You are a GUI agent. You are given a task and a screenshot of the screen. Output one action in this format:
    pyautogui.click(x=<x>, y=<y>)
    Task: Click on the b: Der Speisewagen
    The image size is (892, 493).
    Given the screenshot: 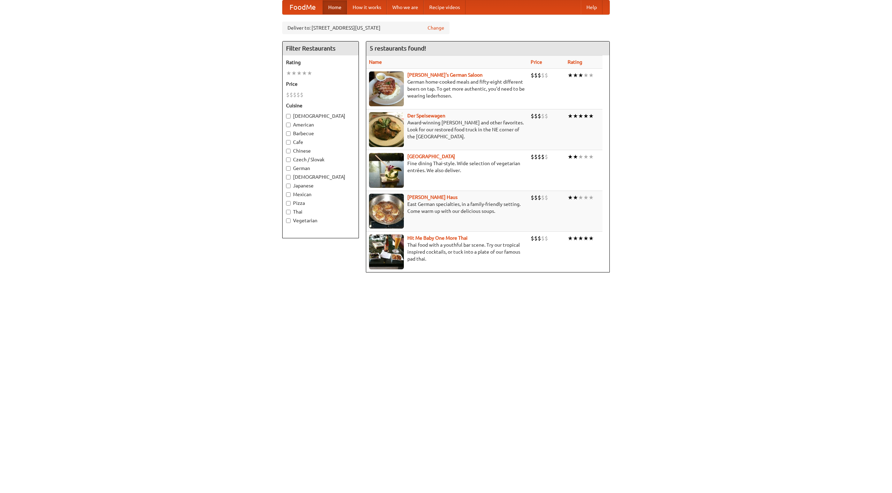 What is the action you would take?
    pyautogui.click(x=426, y=116)
    